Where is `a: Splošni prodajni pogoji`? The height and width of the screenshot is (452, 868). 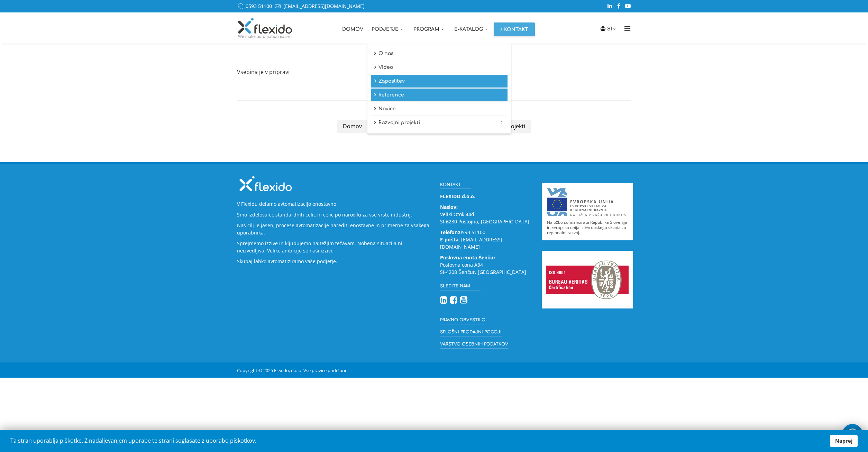 a: Splošni prodajni pogoji is located at coordinates (471, 332).